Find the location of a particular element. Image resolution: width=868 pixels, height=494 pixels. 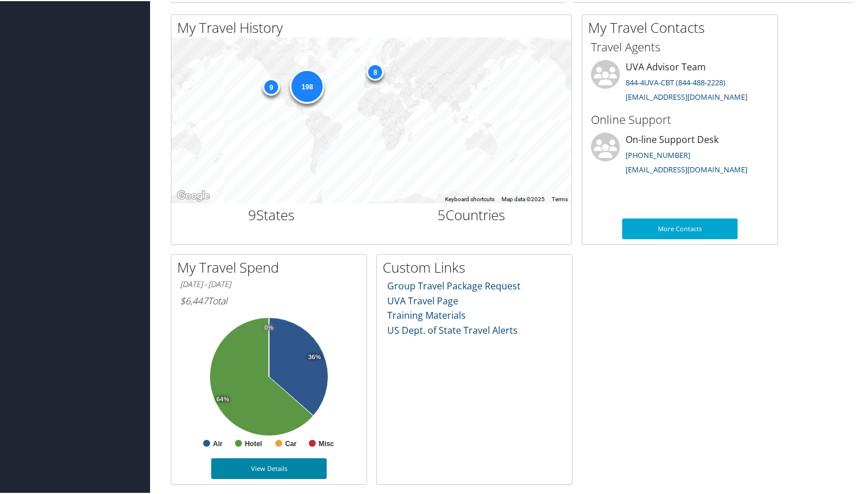

div: 8 is located at coordinates (375, 71).